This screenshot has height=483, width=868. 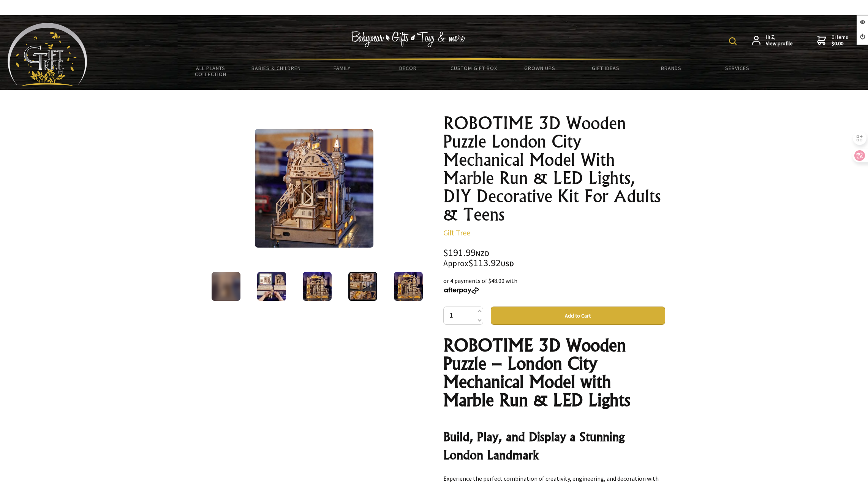 What do you see at coordinates (456, 263) in the screenshot?
I see `small: Approx` at bounding box center [456, 263].